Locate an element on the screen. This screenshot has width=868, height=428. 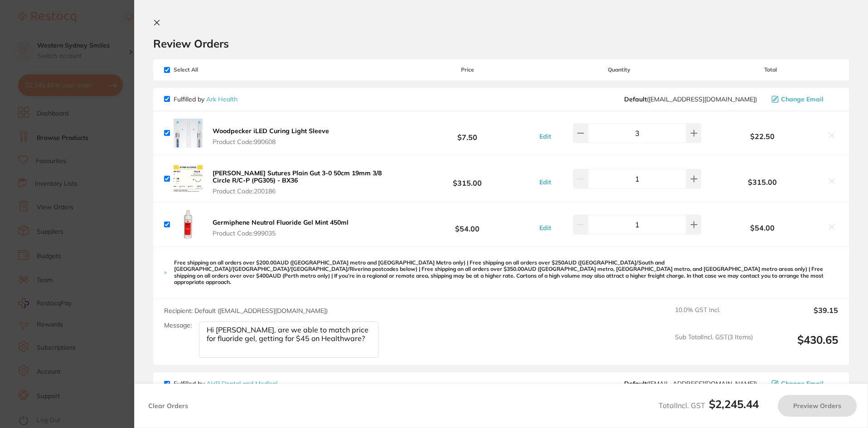
span: Total Incl. GST is located at coordinates (708, 405).